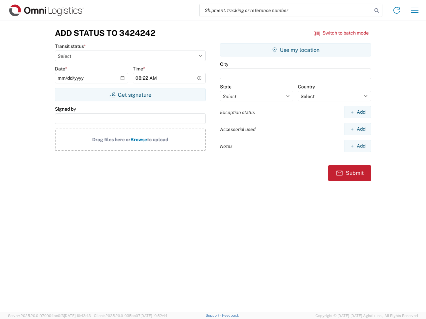 Image resolution: width=426 pixels, height=319 pixels. What do you see at coordinates (226, 87) in the screenshot?
I see `label: State` at bounding box center [226, 87].